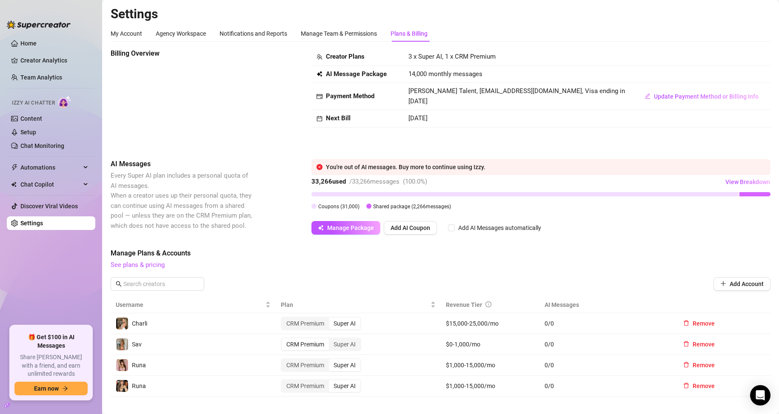 Image resolution: width=779 pixels, height=414 pixels. What do you see at coordinates (41, 77) in the screenshot?
I see `a: Team Analytics` at bounding box center [41, 77].